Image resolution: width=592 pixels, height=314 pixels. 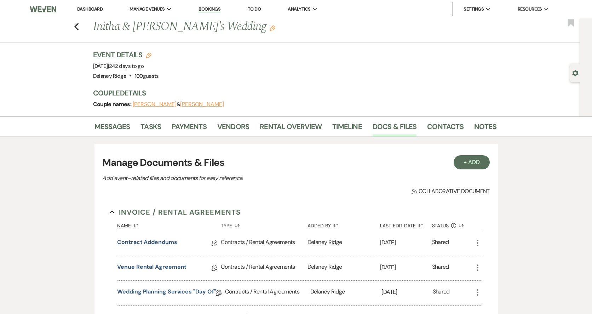 What do you see at coordinates (151, 129) in the screenshot?
I see `a: Tasks` at bounding box center [151, 129].